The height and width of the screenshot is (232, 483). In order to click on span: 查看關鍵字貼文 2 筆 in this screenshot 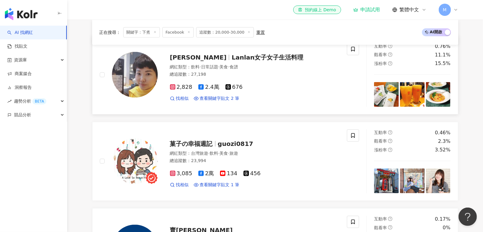, I will do `click(220, 99)`.